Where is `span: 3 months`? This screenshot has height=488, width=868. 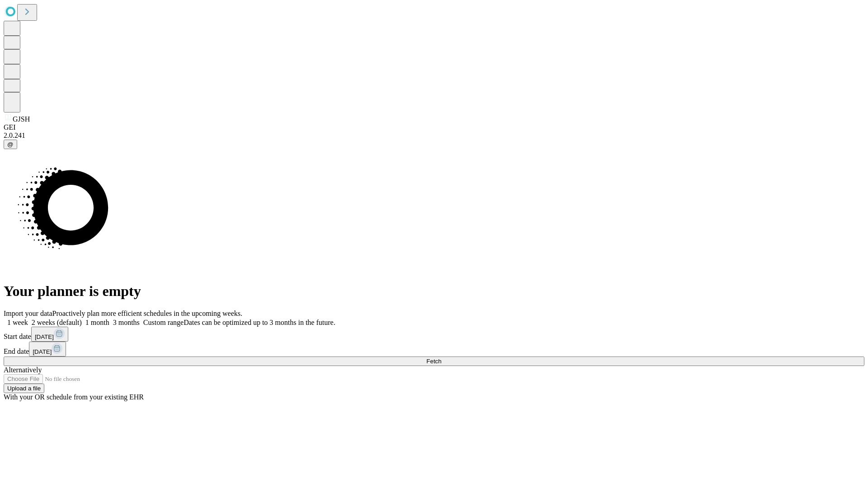
span: 3 months is located at coordinates (126, 322).